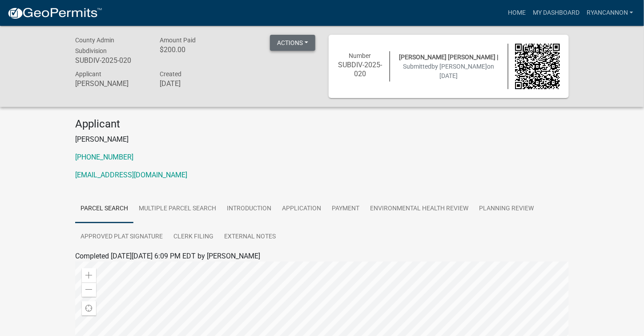  I want to click on a: Parcel search, so click(104, 209).